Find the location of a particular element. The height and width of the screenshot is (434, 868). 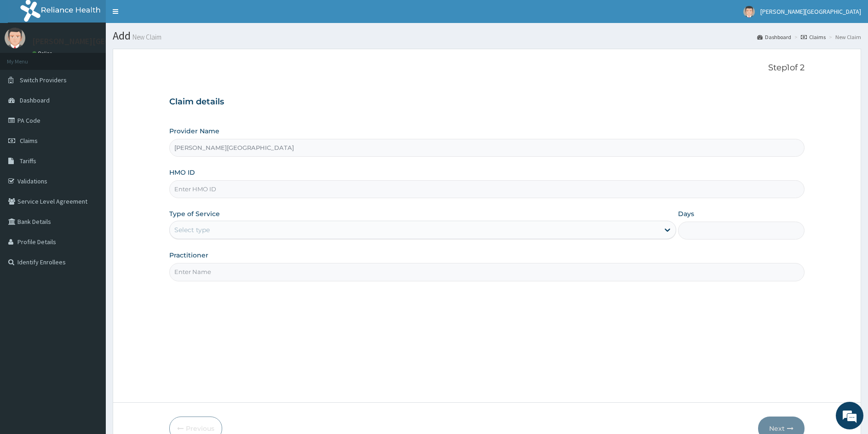

small: New Claim is located at coordinates (146, 37).